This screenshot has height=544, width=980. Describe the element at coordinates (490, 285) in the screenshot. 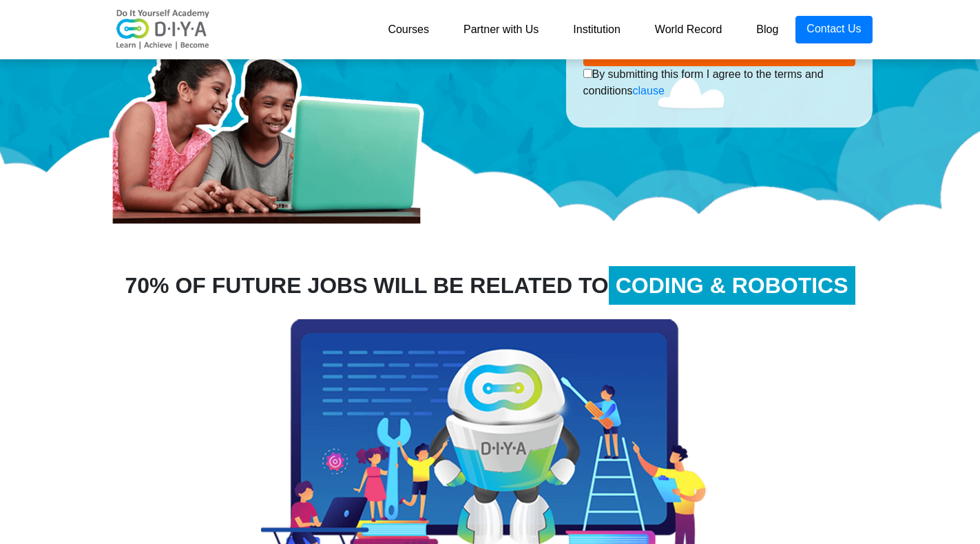

I see `div: 70% OF FUTURE JOBS WILL BE RELATED TO` at that location.